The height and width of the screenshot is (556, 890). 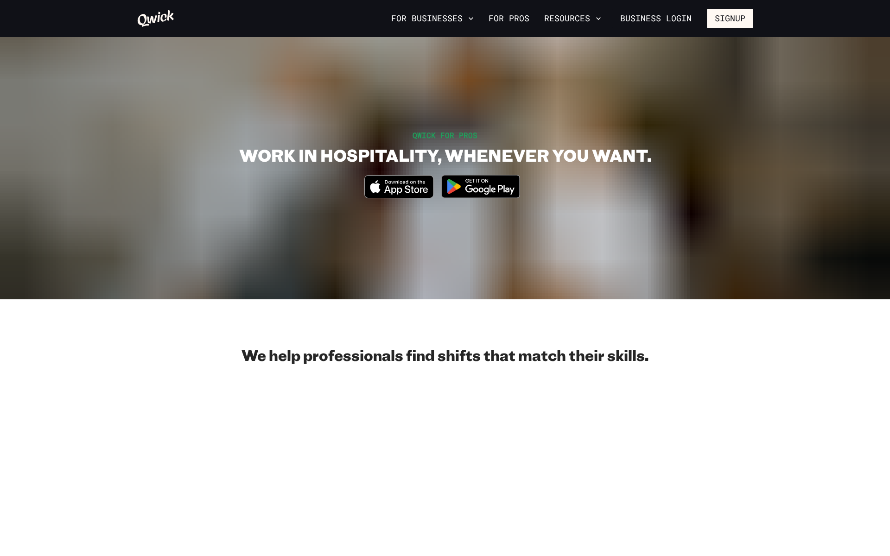 I want to click on button: For Businesses, so click(x=433, y=19).